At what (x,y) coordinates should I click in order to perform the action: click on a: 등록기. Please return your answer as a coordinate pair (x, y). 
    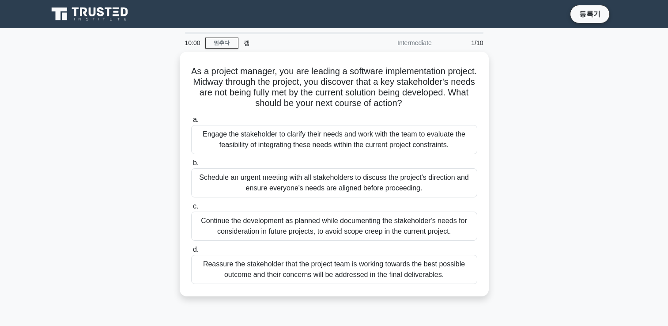
    Looking at the image, I should click on (590, 14).